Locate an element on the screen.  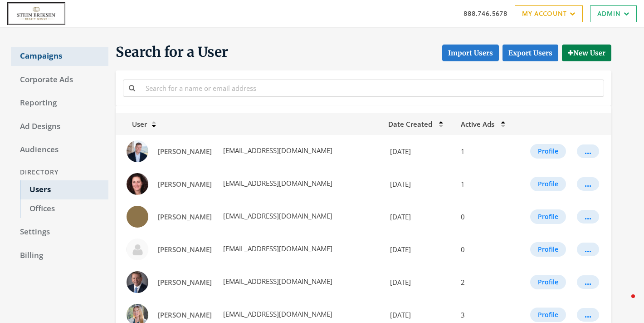
a: Corporate Ads is located at coordinates (60, 80).